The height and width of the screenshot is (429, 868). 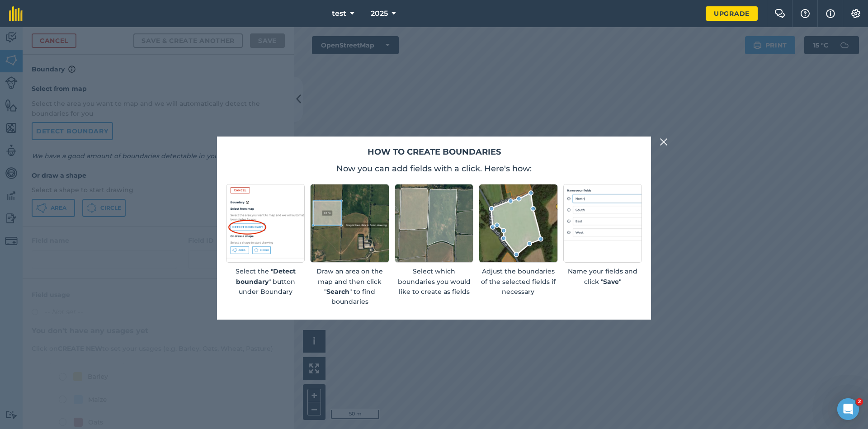 What do you see at coordinates (266, 276) in the screenshot?
I see `strong: Detect boundary` at bounding box center [266, 276].